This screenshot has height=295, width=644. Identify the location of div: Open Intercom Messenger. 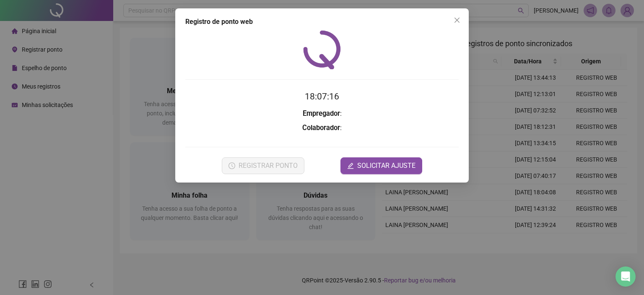
(625, 277).